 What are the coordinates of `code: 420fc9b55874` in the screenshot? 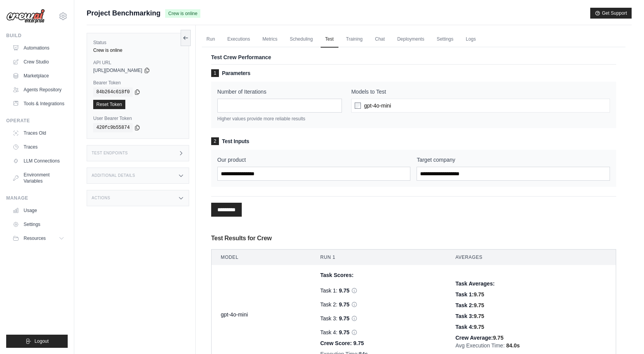 It's located at (113, 128).